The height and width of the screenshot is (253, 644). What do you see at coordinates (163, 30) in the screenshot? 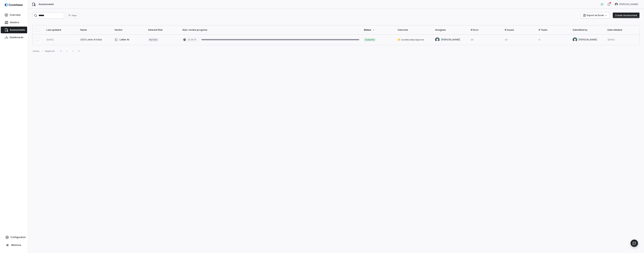
I see `div: Inherent Risk` at bounding box center [163, 30].